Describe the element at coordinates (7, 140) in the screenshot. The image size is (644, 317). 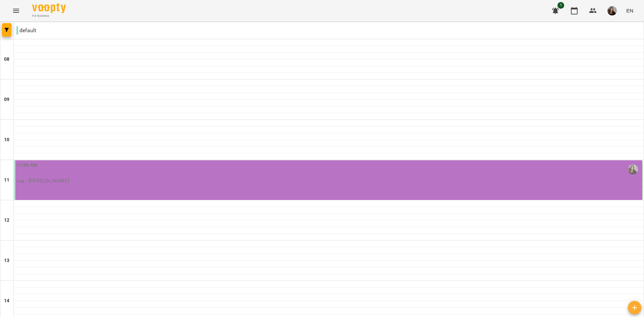
I see `h6: 10` at that location.